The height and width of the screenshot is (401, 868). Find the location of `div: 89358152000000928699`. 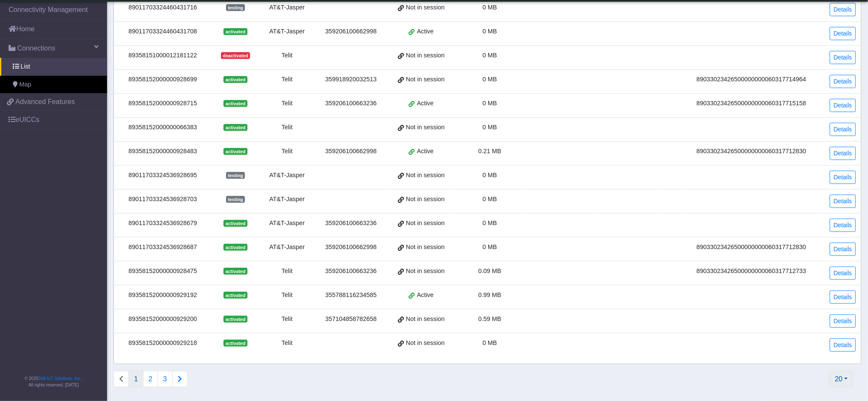

div: 89358152000000928699 is located at coordinates (163, 79).